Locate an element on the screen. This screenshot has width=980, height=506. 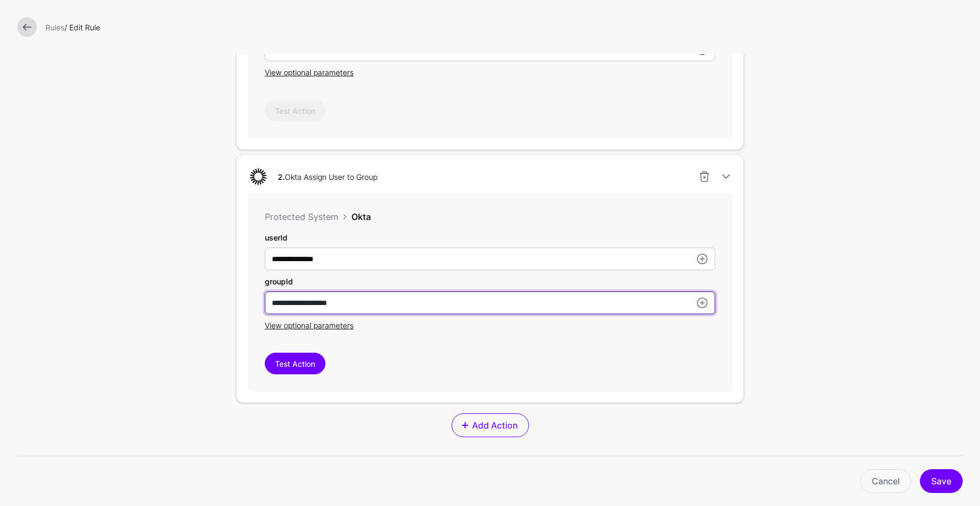
a: Rules is located at coordinates (55, 27).